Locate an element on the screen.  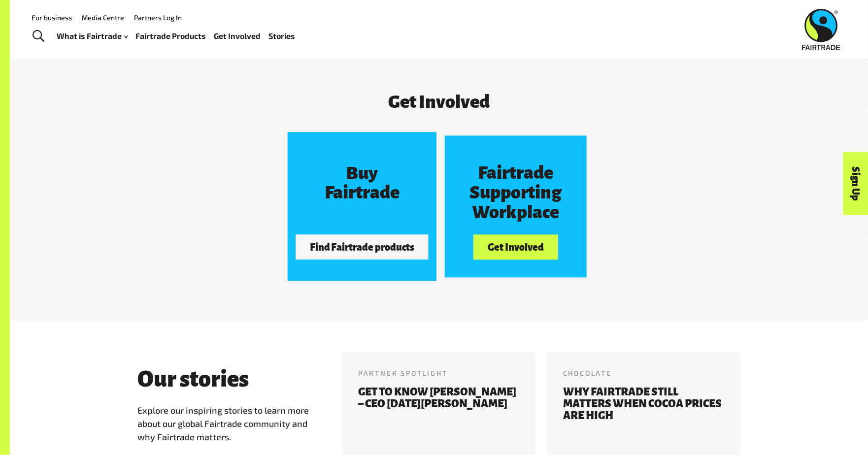
a: Media Centre is located at coordinates (103, 18).